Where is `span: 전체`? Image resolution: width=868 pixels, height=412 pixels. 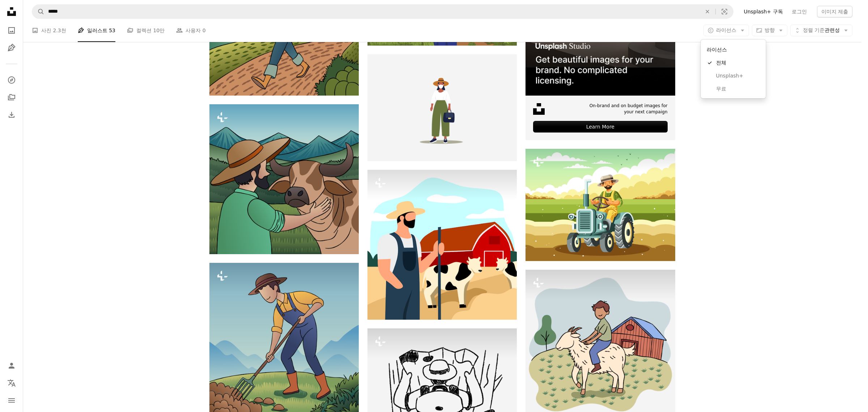
span: 전체 is located at coordinates (739, 63).